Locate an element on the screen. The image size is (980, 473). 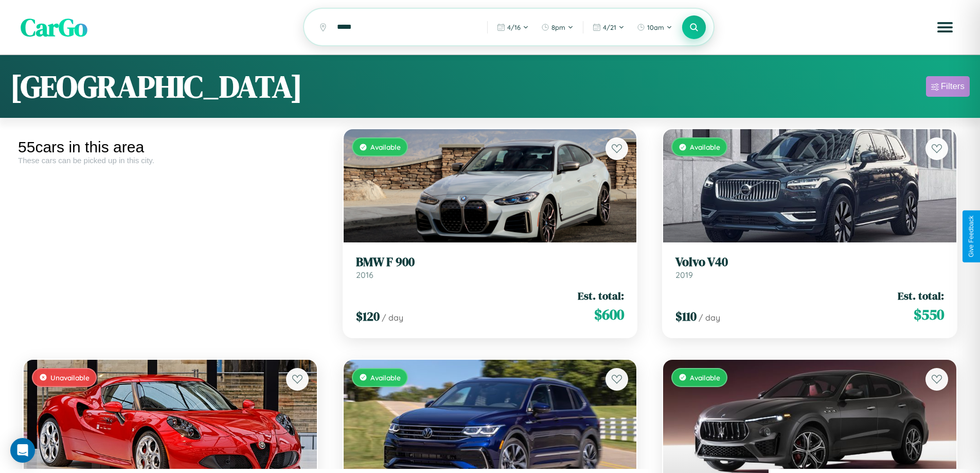
button: 4/16 is located at coordinates (513, 28).